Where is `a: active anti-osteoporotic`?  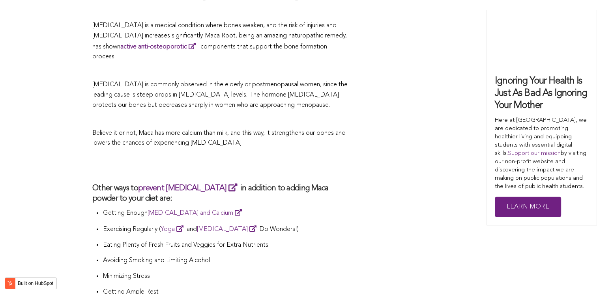
a: active anti-osteoporotic is located at coordinates (159, 47).